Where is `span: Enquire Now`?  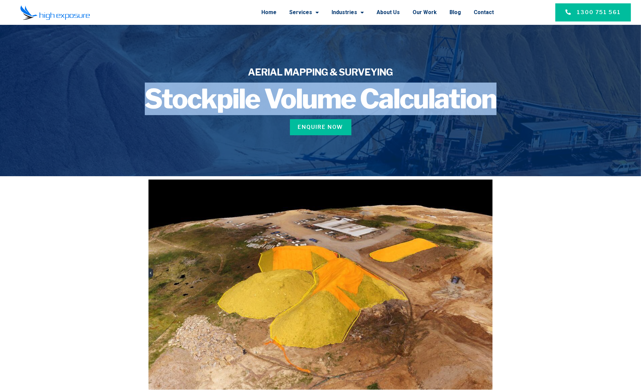
span: Enquire Now is located at coordinates (320, 127).